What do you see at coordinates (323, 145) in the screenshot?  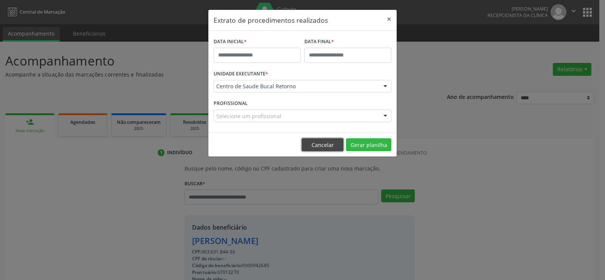 I see `button: Cancelar` at bounding box center [323, 145].